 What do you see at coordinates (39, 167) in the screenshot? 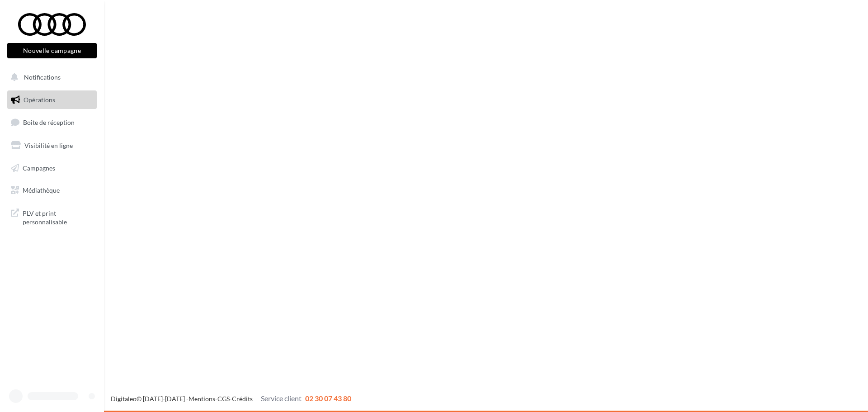
I see `span: Campagnes` at bounding box center [39, 167].